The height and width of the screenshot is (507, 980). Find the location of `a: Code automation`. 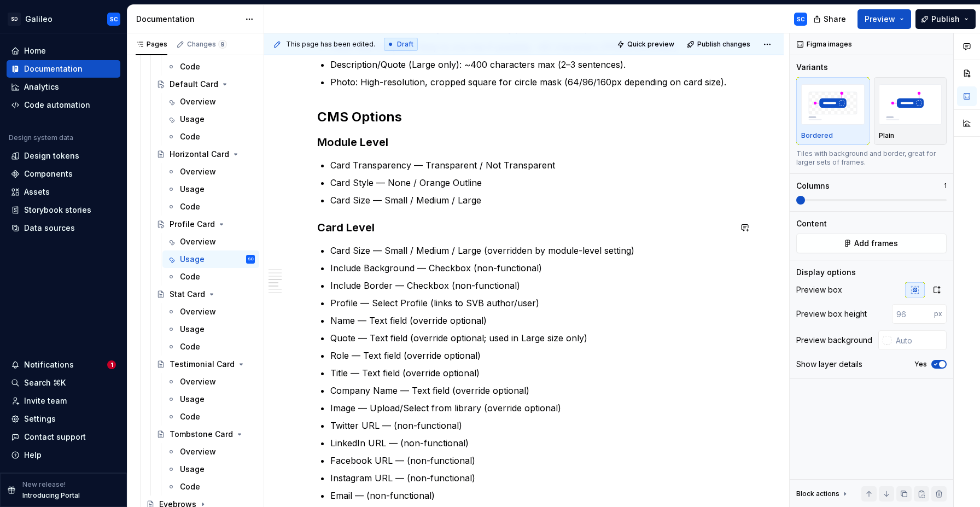

a: Code automation is located at coordinates (63, 105).